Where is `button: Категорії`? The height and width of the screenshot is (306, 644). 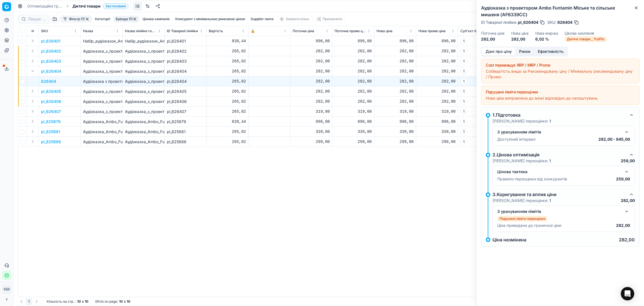
button: Категорії is located at coordinates (103, 19).